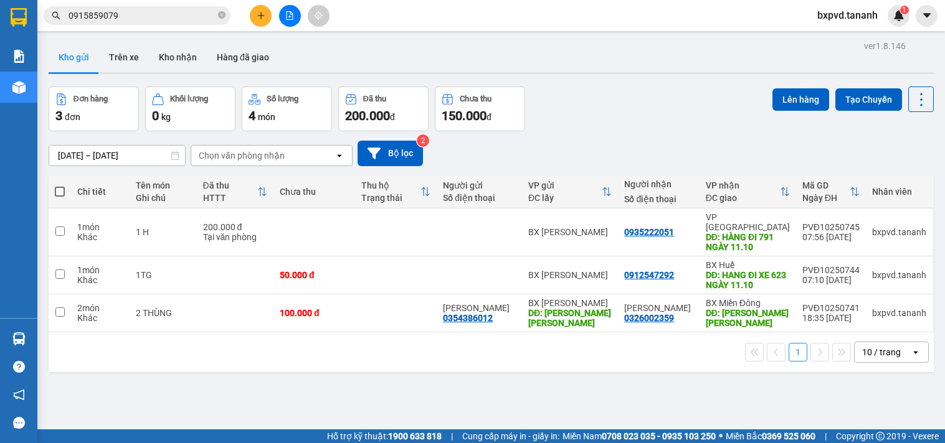 The width and height of the screenshot is (945, 443). What do you see at coordinates (565, 186) in the screenshot?
I see `div: VP gửi` at bounding box center [565, 186].